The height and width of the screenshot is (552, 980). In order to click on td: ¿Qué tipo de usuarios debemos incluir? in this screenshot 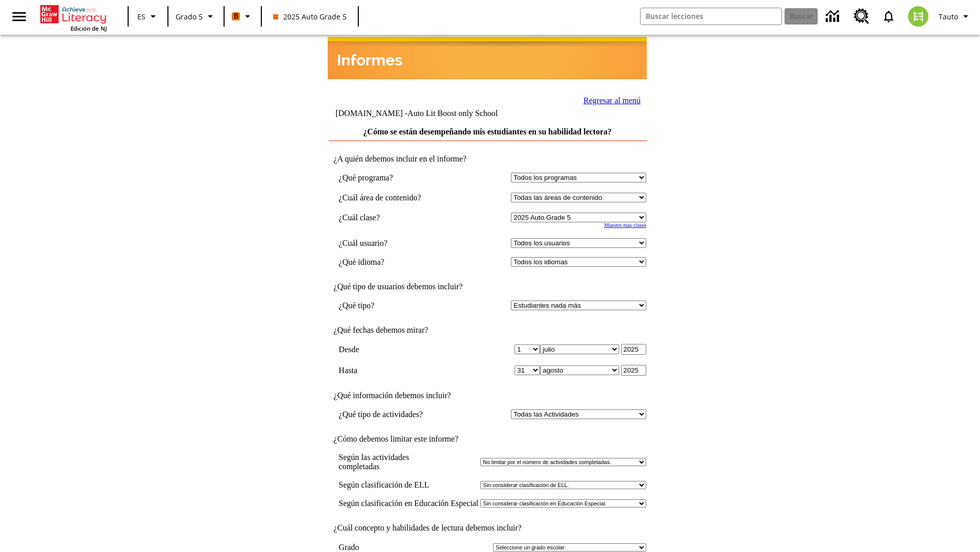, I will do `click(488, 287)`.